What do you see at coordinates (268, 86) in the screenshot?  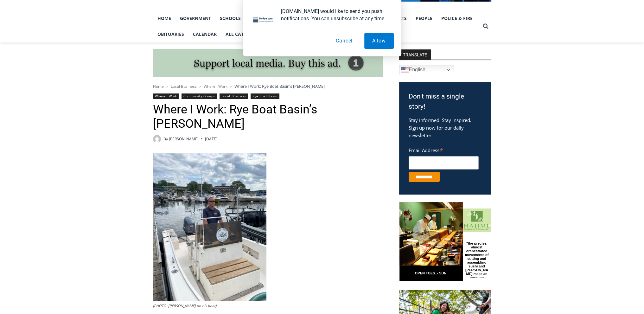 I see `nav: Breadcrumbs` at bounding box center [268, 86].